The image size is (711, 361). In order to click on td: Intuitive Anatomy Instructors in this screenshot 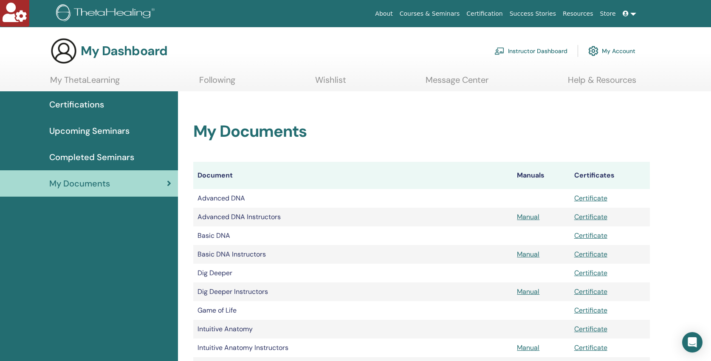, I will do `click(353, 348)`.